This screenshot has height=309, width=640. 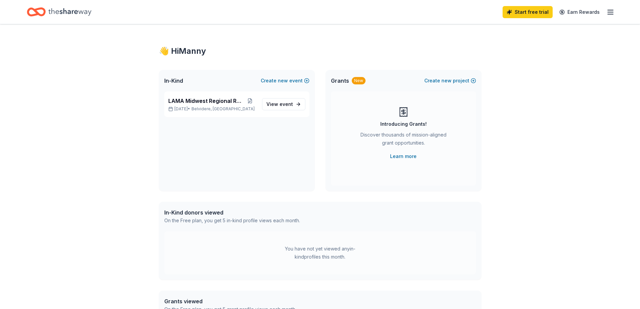 What do you see at coordinates (206, 101) in the screenshot?
I see `span: LAMA Midwest Regional Rally` at bounding box center [206, 101].